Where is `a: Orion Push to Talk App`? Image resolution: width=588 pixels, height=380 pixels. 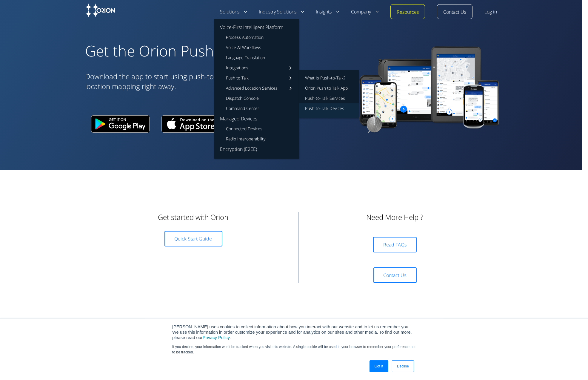 a: Orion Push to Talk App is located at coordinates (329, 88).